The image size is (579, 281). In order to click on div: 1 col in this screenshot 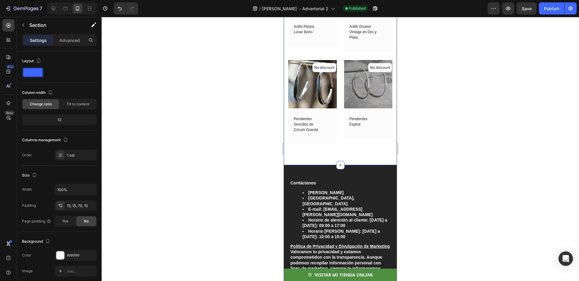, I will do `click(81, 155)`.